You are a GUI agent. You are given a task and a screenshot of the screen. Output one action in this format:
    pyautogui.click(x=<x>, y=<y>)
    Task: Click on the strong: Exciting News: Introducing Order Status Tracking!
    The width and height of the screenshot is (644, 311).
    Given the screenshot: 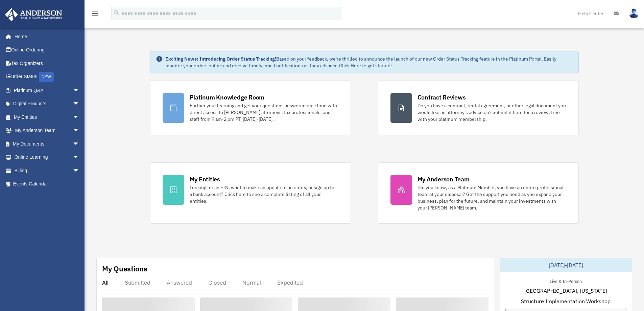 What is the action you would take?
    pyautogui.click(x=221, y=59)
    